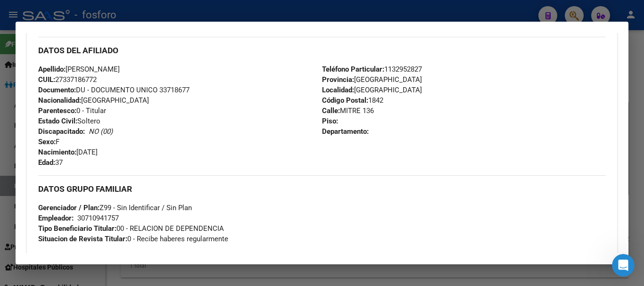  I want to click on strong: Edad:, so click(47, 162).